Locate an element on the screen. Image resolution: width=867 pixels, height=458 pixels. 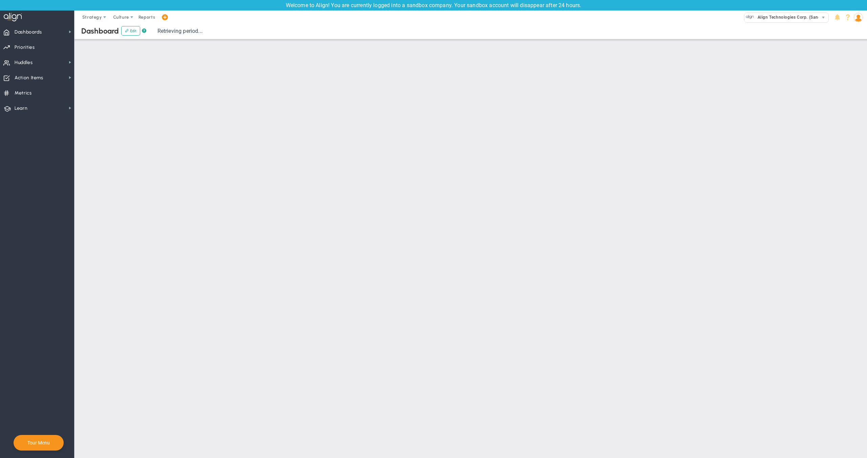
span: Reports is located at coordinates (147, 17).